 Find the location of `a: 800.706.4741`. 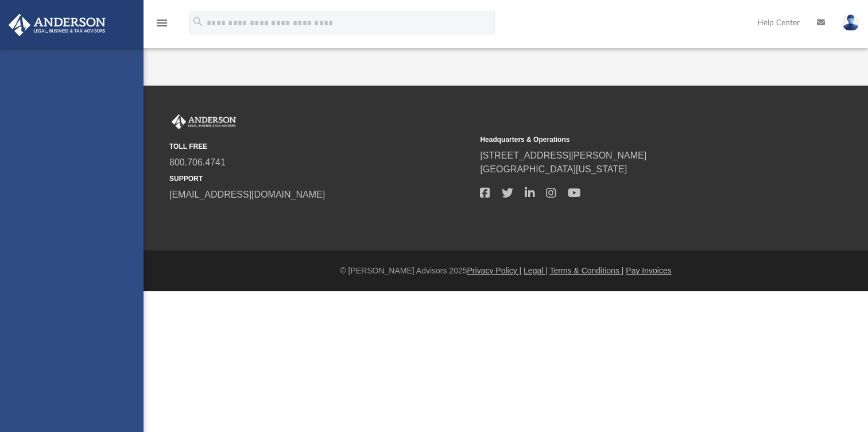

a: 800.706.4741 is located at coordinates (198, 162).